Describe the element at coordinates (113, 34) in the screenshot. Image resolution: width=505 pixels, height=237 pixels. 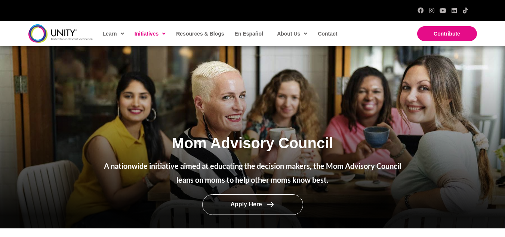
I see `span: Learn` at that location.